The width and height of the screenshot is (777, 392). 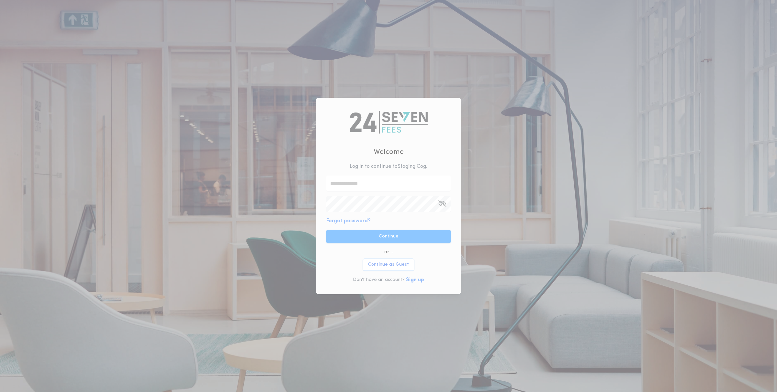 What do you see at coordinates (388, 152) in the screenshot?
I see `h2: Welcome` at bounding box center [388, 152].